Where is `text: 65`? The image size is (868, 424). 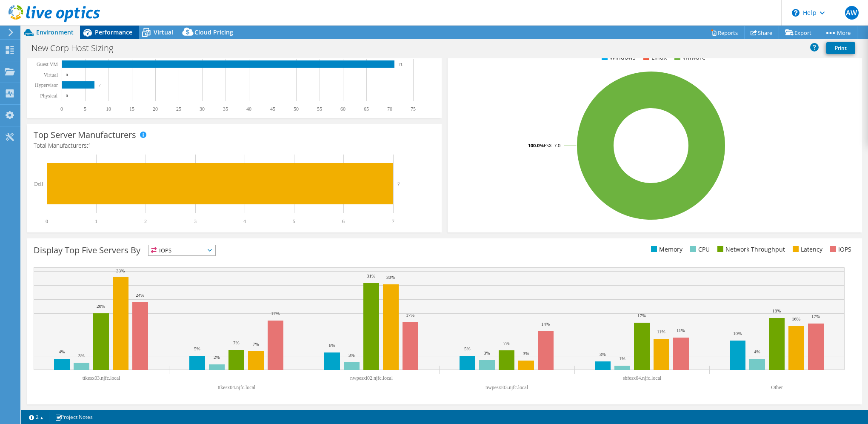 text: 65 is located at coordinates (366, 109).